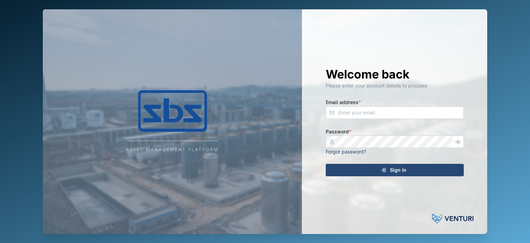 The image size is (530, 243). I want to click on label: Email address, so click(344, 102).